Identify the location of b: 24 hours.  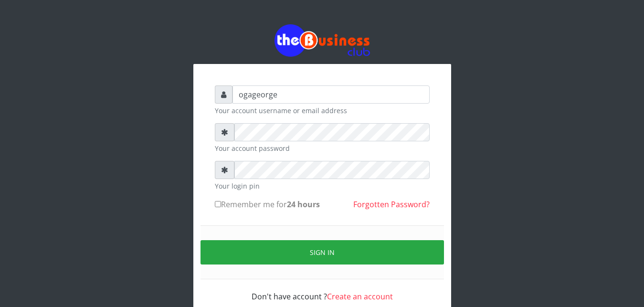
(303, 204).